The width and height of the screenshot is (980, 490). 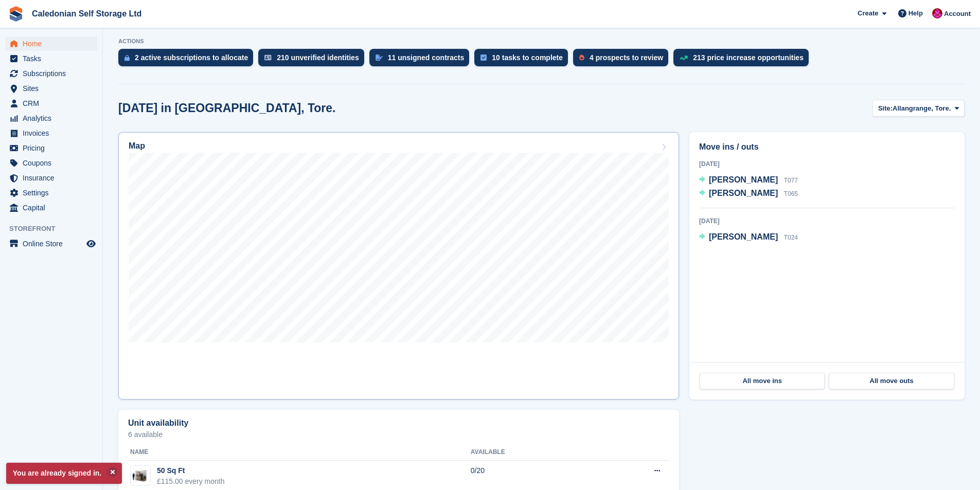 I want to click on a: 4 prospects to review, so click(x=623, y=60).